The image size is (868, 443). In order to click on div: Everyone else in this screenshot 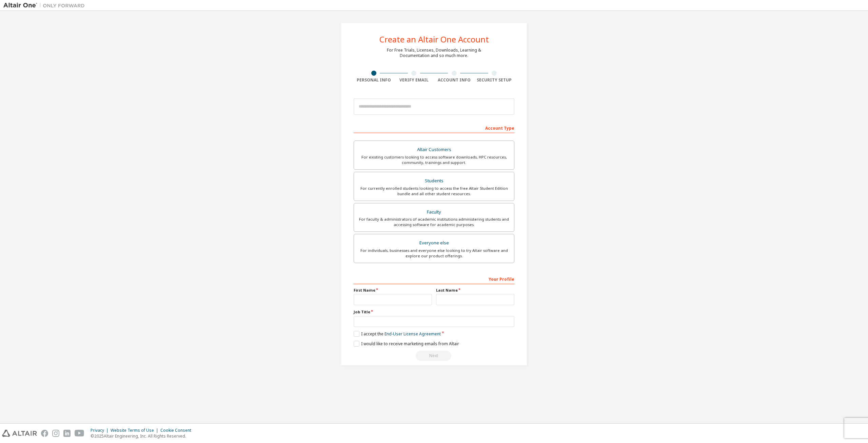, I will do `click(434, 243)`.